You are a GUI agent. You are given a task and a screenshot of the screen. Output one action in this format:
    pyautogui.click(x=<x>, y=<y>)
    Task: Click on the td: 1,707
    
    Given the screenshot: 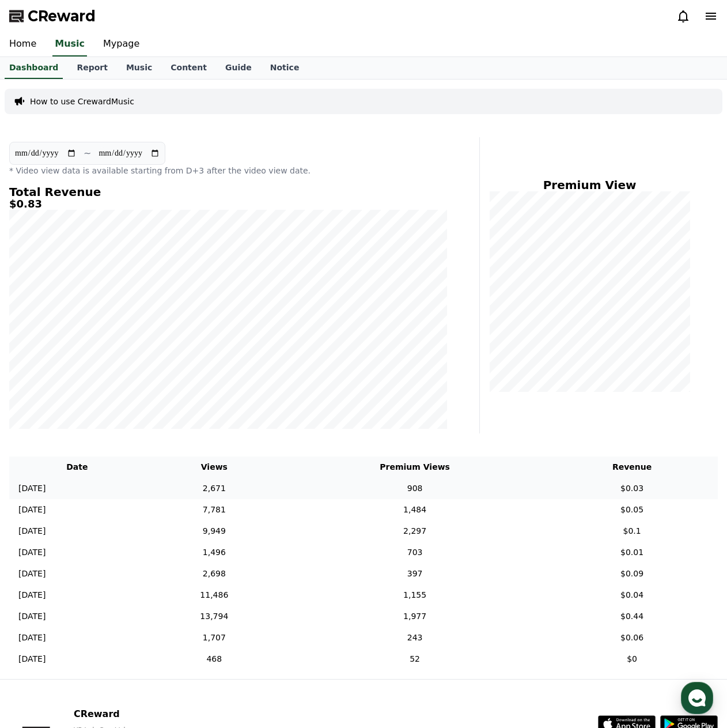 What is the action you would take?
    pyautogui.click(x=214, y=637)
    